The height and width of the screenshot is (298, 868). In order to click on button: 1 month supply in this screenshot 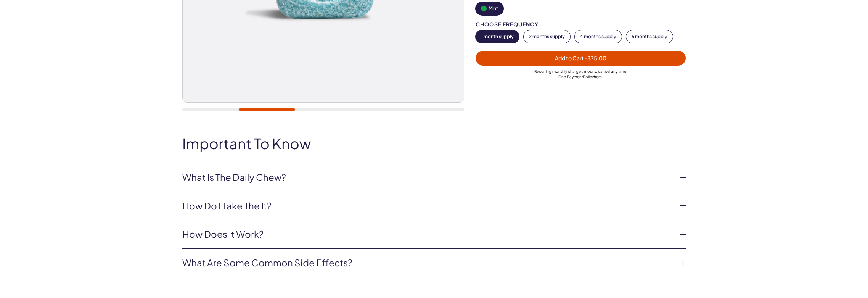, I will do `click(497, 37)`.